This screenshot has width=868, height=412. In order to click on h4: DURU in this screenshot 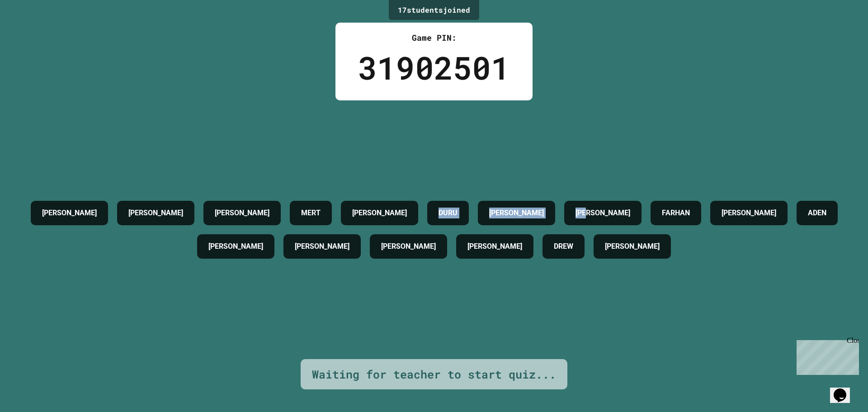, I will do `click(448, 213)`.